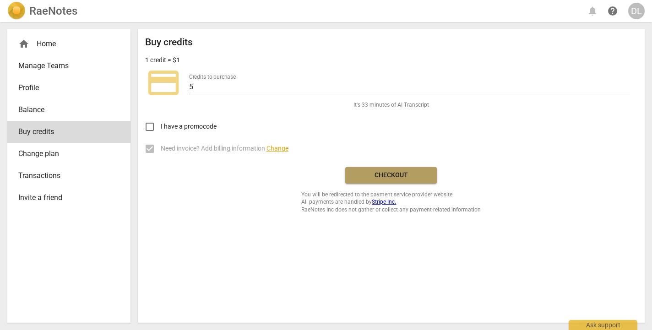  Describe the element at coordinates (613, 11) in the screenshot. I see `span: help` at that location.